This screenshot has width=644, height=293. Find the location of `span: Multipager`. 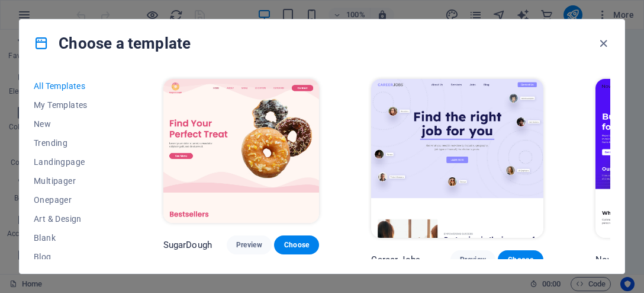

span: Multipager is located at coordinates (73, 181).